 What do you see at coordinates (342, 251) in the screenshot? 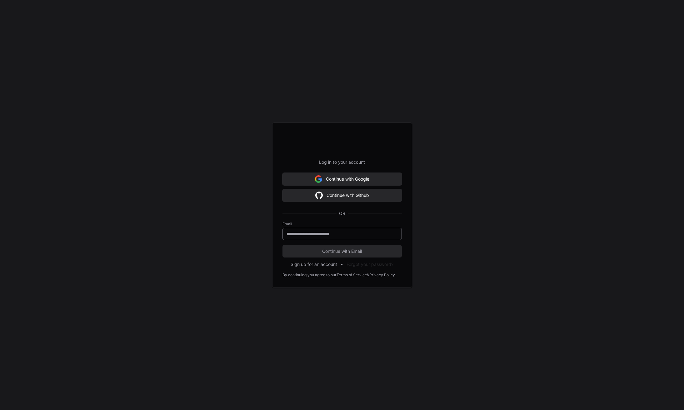
I see `button: Continue with Email` at bounding box center [342, 251].